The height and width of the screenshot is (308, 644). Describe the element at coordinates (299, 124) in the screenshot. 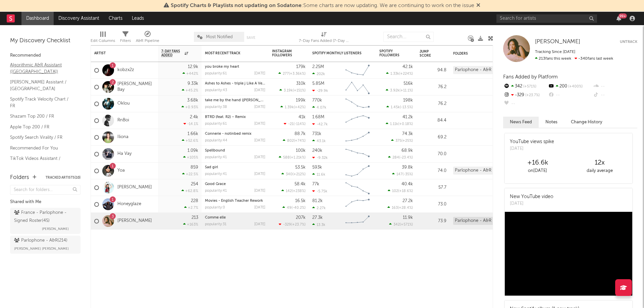

I see `span: -114 %` at that location.